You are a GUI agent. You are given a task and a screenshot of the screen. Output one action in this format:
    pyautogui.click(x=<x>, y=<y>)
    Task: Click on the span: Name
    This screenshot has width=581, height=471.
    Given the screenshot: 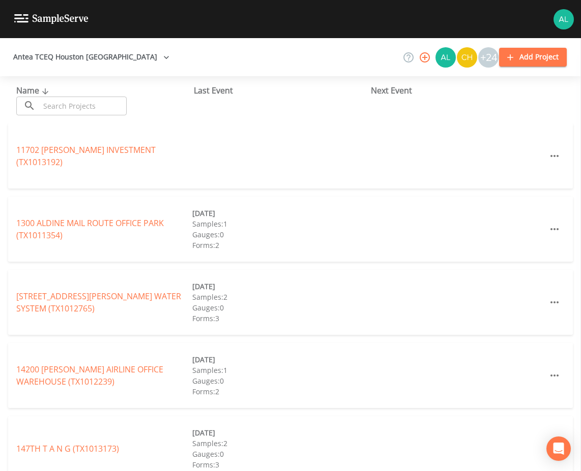 What is the action you would take?
    pyautogui.click(x=34, y=91)
    